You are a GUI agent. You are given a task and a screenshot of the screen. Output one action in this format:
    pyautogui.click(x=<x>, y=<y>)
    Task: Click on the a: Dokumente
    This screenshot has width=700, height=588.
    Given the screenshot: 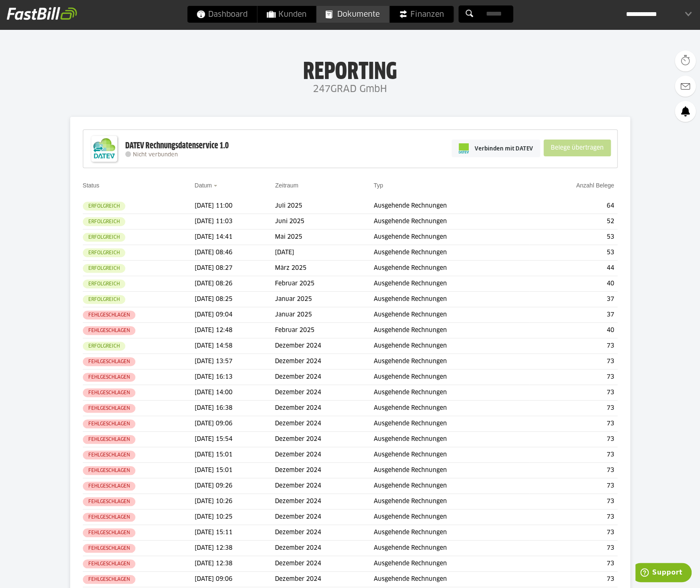 What is the action you would take?
    pyautogui.click(x=352, y=14)
    